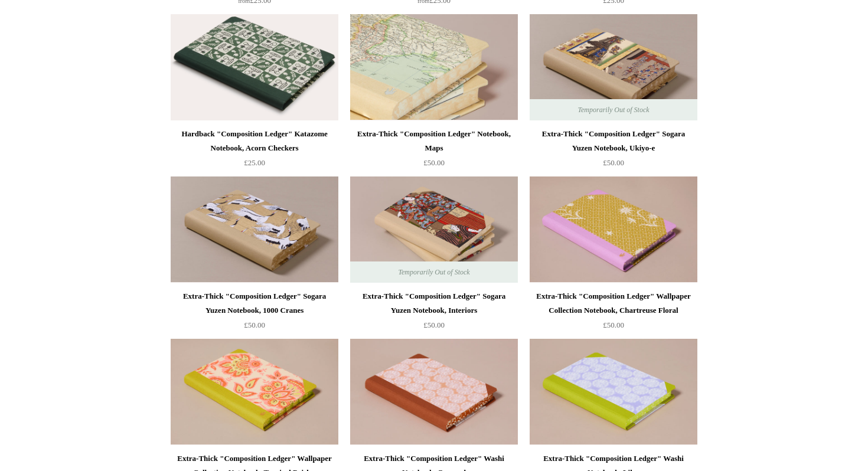 This screenshot has height=471, width=868. Describe the element at coordinates (255, 230) in the screenshot. I see `img: Extra-Thick "Composition Ledger" Sogara Yuzen Notebook, 1000 Cranes` at that location.